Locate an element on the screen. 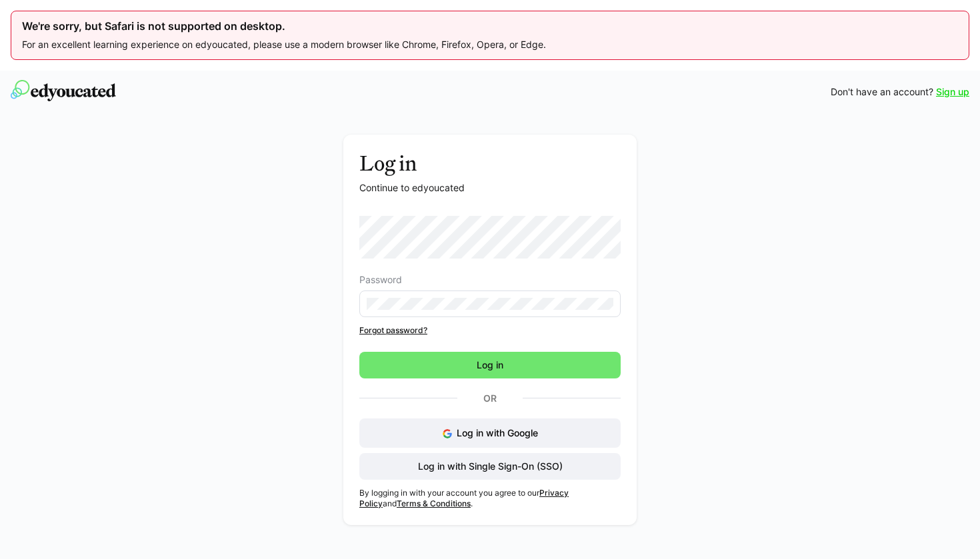 The height and width of the screenshot is (559, 980). a: Sign up is located at coordinates (953, 92).